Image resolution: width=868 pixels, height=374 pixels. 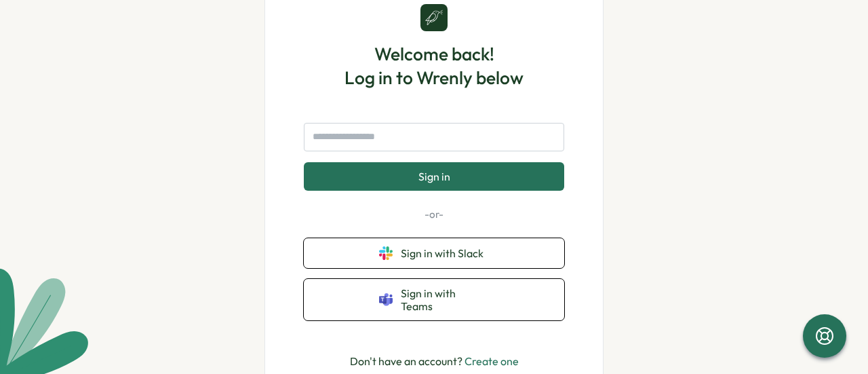 What do you see at coordinates (434, 215) in the screenshot?
I see `p: -or-` at bounding box center [434, 215].